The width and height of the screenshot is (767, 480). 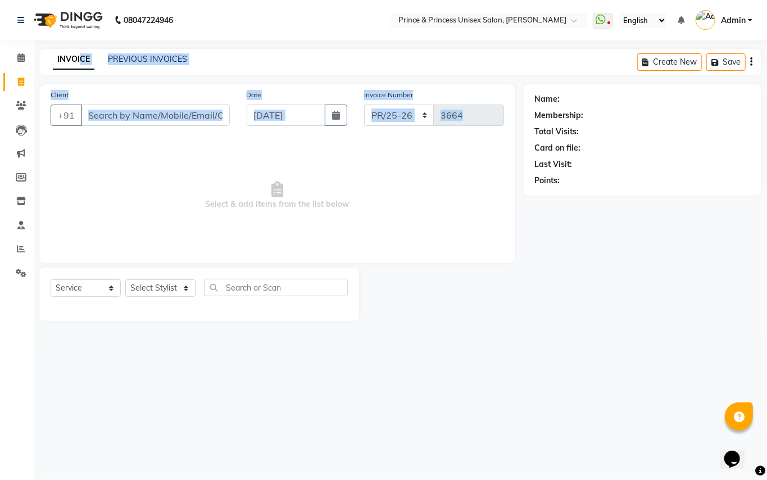 What do you see at coordinates (558, 148) in the screenshot?
I see `div: Card on file:` at bounding box center [558, 148].